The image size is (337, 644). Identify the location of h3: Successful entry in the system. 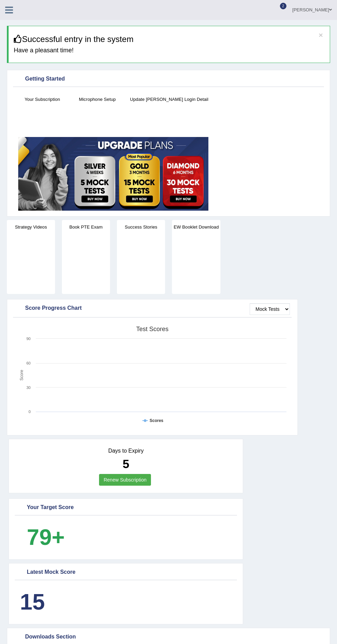
(169, 39).